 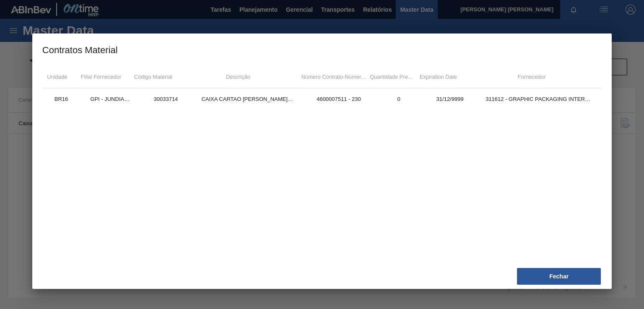 What do you see at coordinates (166, 99) in the screenshot?
I see `td: 30033714` at bounding box center [166, 99].